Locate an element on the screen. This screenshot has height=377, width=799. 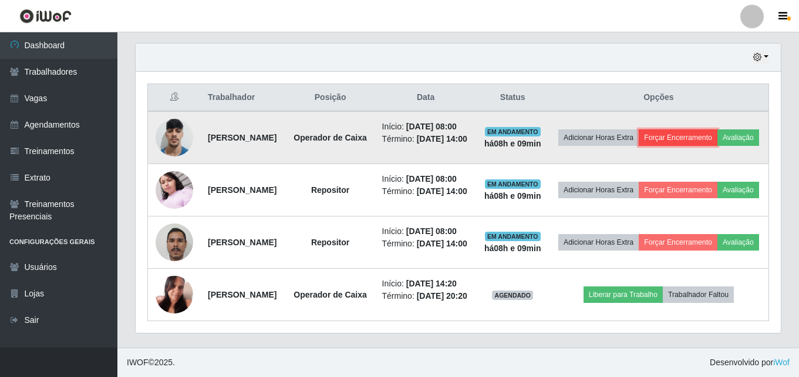
span: © 2025 . is located at coordinates (151, 362).